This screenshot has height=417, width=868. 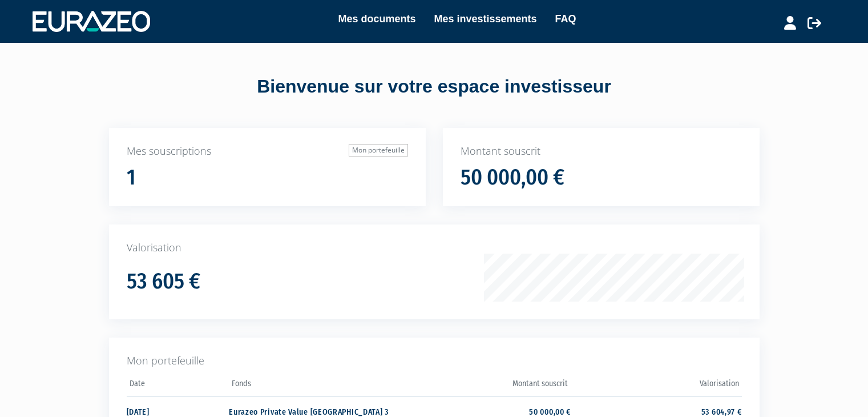 I want to click on th: Valorisation, so click(x=656, y=385).